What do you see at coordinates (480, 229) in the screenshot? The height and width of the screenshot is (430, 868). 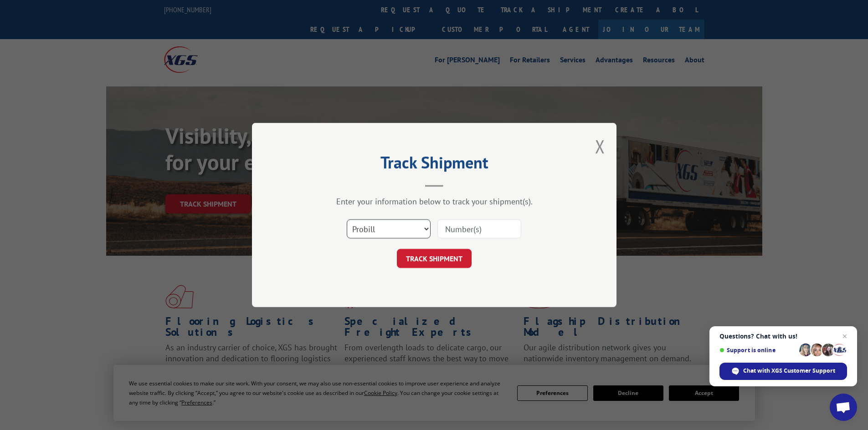 I see `input: Number(s)` at bounding box center [480, 229].